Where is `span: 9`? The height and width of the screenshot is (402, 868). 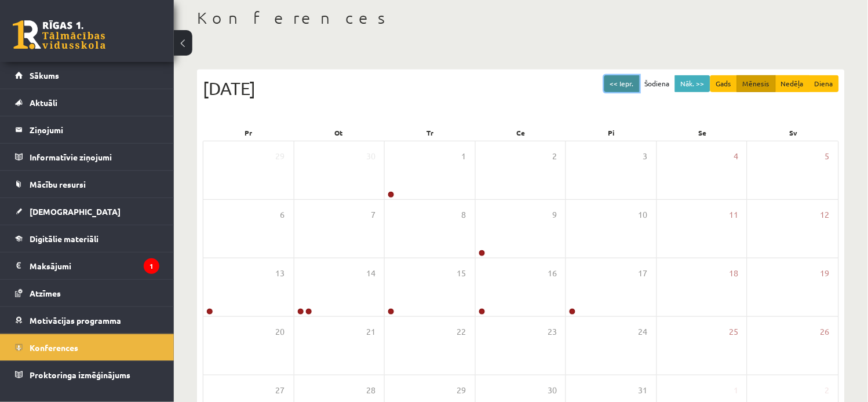
span: 9 is located at coordinates (555, 215).